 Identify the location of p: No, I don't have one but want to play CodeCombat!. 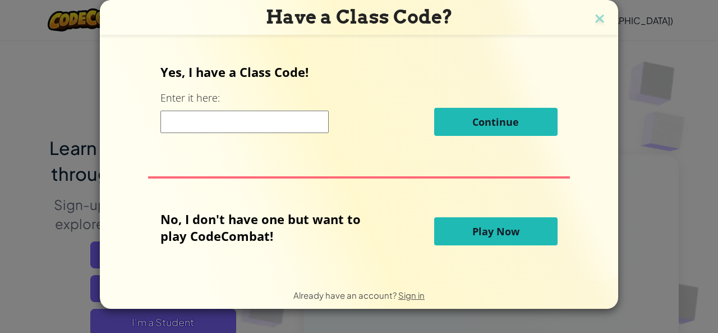
(269, 227).